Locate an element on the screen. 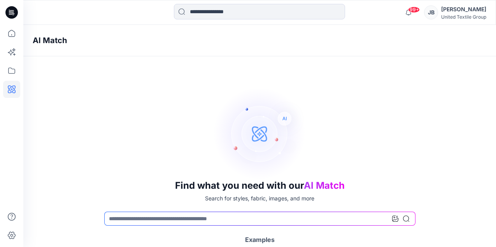  h5: Examples is located at coordinates (260, 240).